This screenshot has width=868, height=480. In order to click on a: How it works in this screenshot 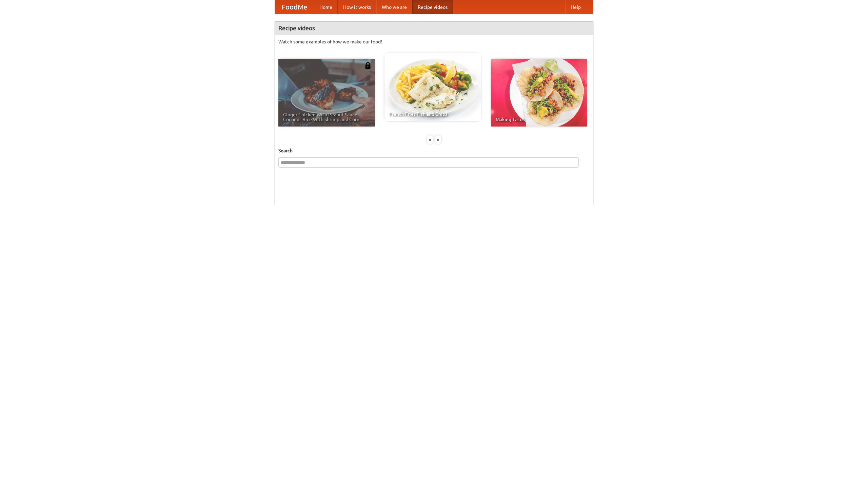, I will do `click(357, 7)`.